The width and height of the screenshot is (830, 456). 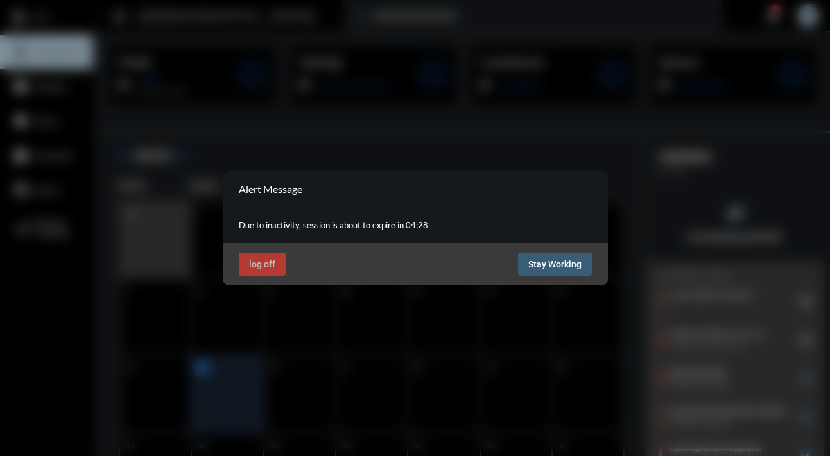 I want to click on p: Due to inactivity, session is about to expire in 04:28, so click(x=415, y=225).